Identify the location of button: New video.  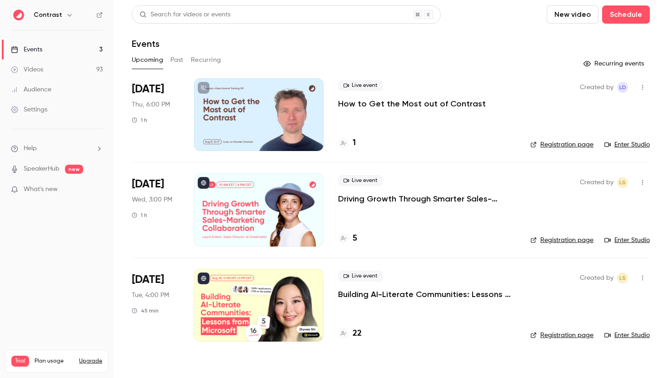
(573, 15).